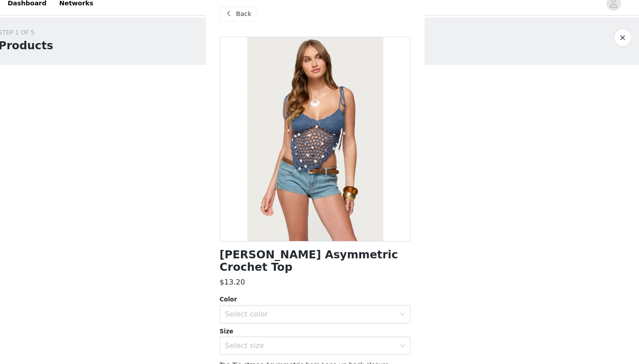 The width and height of the screenshot is (639, 364). Describe the element at coordinates (37, 53) in the screenshot. I see `h1: Products` at that location.